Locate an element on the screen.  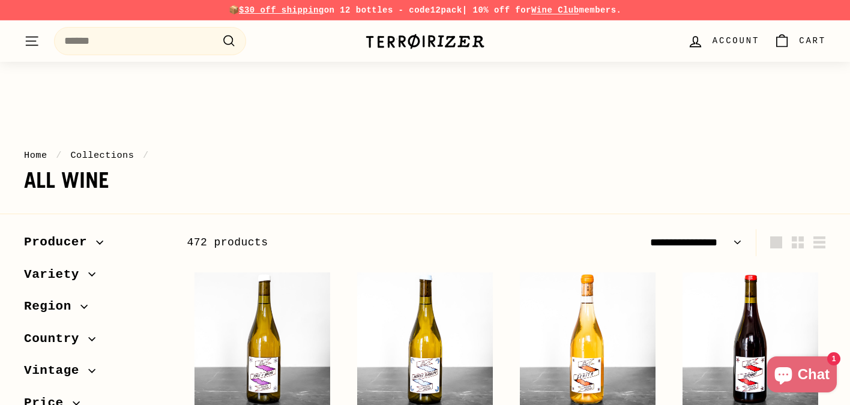
button: Country is located at coordinates (96, 342).